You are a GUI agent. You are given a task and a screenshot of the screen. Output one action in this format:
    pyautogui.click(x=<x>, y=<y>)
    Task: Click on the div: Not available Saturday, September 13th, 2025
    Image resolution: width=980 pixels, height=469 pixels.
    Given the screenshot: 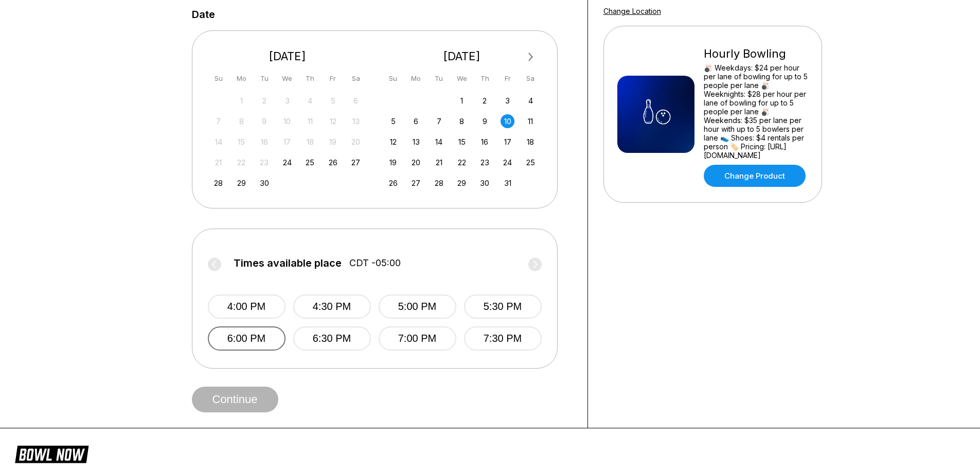 What is the action you would take?
    pyautogui.click(x=355, y=121)
    